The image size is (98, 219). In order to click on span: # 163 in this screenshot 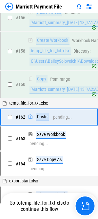, I will do `click(20, 139)`.